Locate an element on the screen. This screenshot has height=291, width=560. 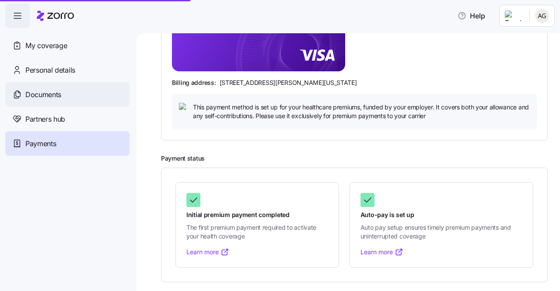
span: Personal details is located at coordinates (50, 70).